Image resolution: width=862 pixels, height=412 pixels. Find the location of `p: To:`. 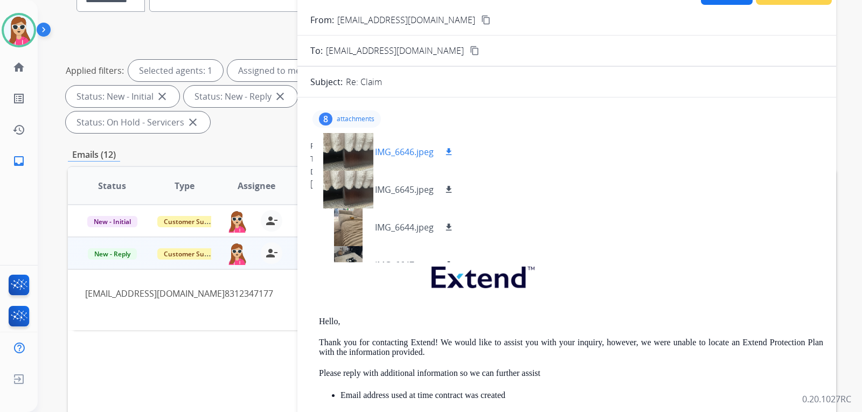

p: To: is located at coordinates (316, 51).